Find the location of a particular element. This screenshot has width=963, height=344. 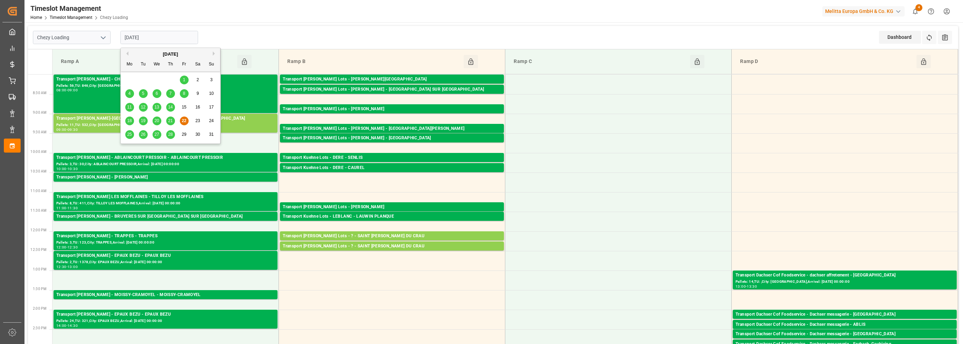

span: 4 is located at coordinates (919, 8).